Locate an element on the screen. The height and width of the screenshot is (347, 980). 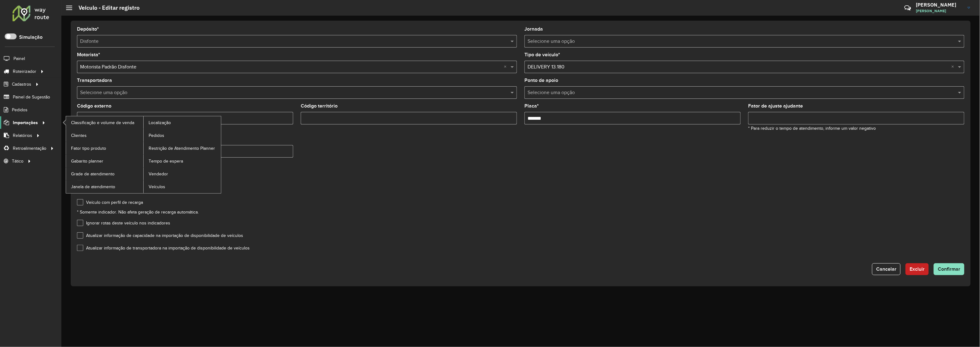
button: Cancelar is located at coordinates (886, 269).